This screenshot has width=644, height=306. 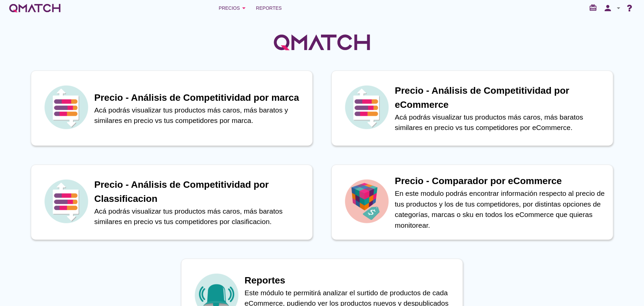 What do you see at coordinates (35, 8) in the screenshot?
I see `a: white-qmatch-logo` at bounding box center [35, 8].